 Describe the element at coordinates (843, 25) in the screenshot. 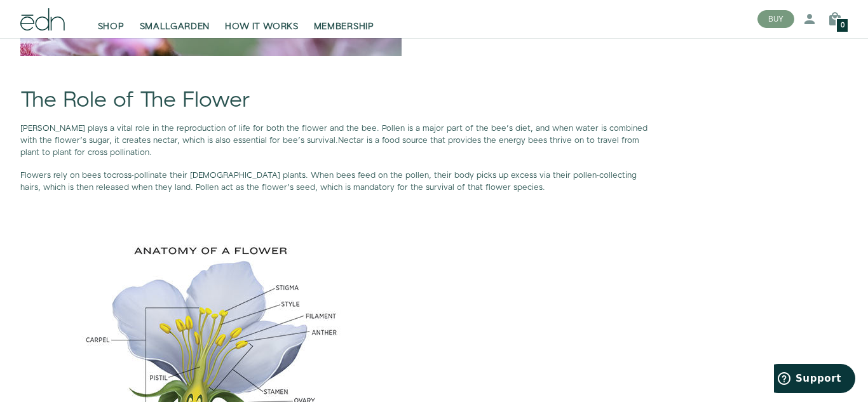

I see `span: 0` at that location.